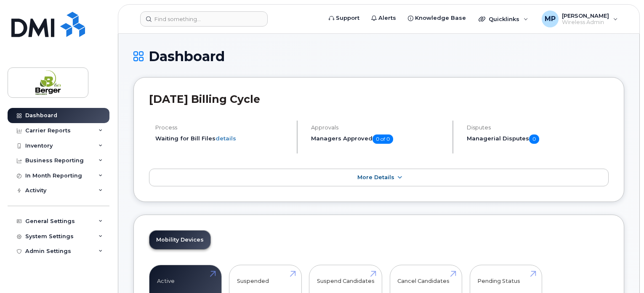 This screenshot has width=644, height=293. I want to click on span: 0 of 0, so click(383, 139).